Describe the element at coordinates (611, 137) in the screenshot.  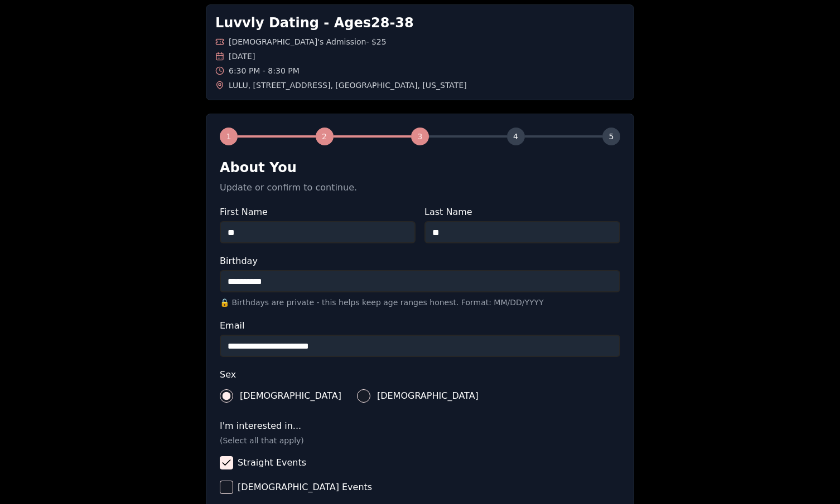
I see `div: 5` at that location.